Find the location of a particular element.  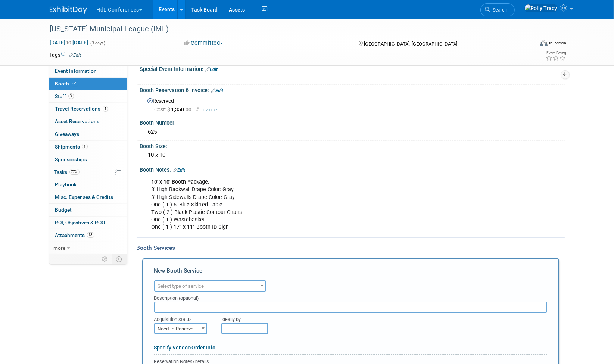

span: Event Information is located at coordinates (76, 71).